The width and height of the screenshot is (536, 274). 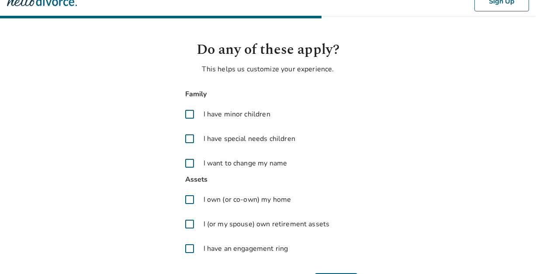 What do you see at coordinates (246, 248) in the screenshot?
I see `span: I have an engagement ring` at bounding box center [246, 248].